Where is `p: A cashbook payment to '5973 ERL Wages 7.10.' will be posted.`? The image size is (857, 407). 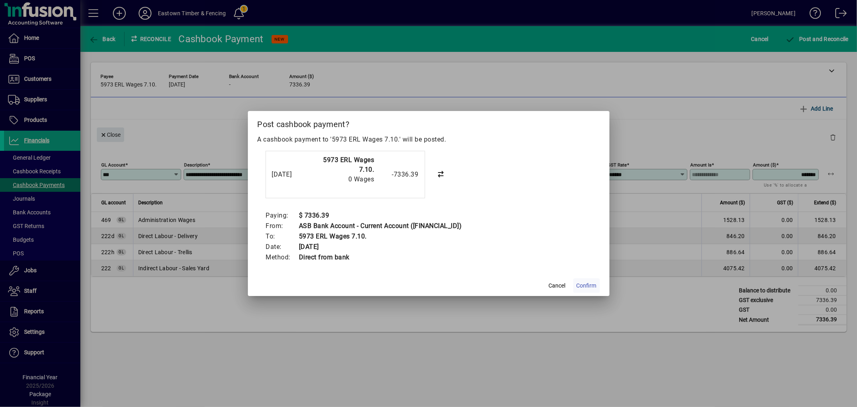
p: A cashbook payment to '5973 ERL Wages 7.10.' will be posted. is located at coordinates (429, 139).